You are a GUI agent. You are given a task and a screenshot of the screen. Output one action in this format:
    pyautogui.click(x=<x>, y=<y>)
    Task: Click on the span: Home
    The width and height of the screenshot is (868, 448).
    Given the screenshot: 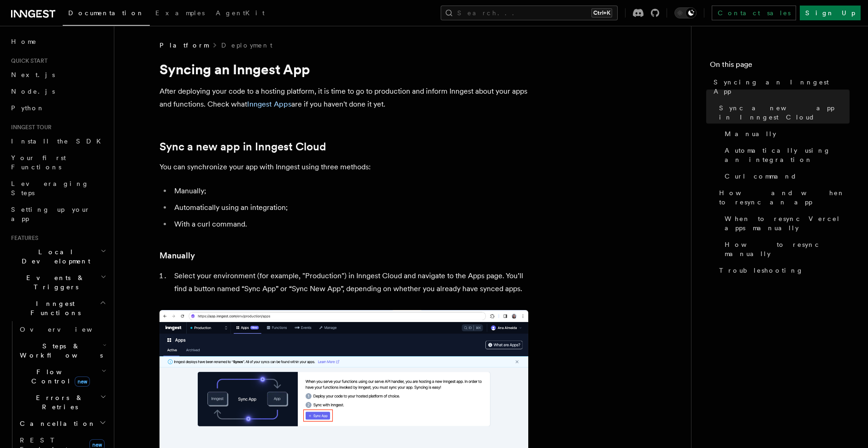 What is the action you would take?
    pyautogui.click(x=24, y=41)
    